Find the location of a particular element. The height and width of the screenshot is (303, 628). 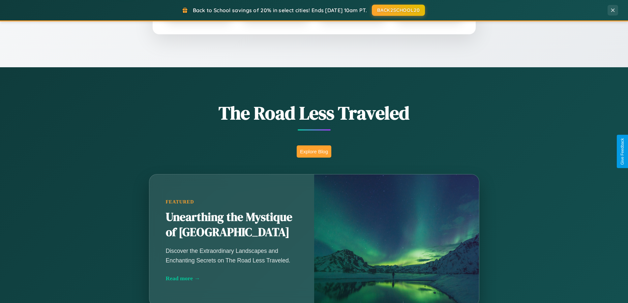

div: Give Feedback is located at coordinates (622, 151).